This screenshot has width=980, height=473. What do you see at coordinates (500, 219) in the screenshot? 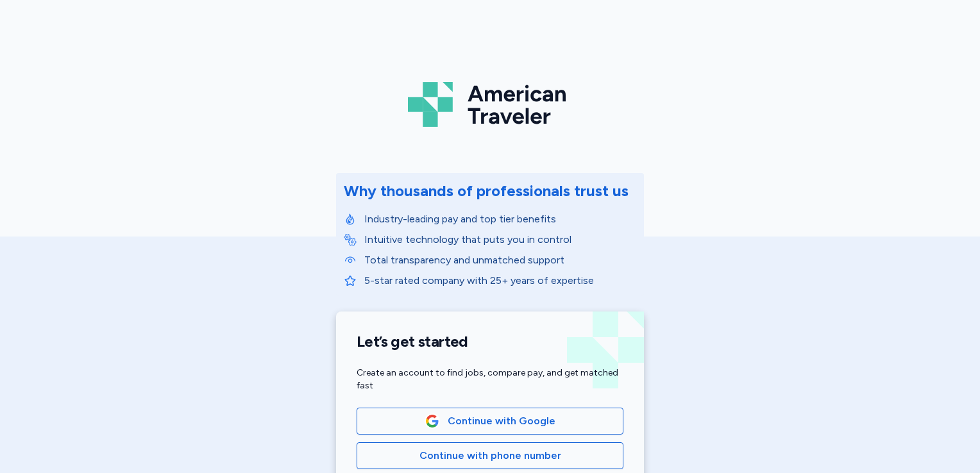
I see `p: Industry-leading pay and top tier benefits` at bounding box center [500, 219].